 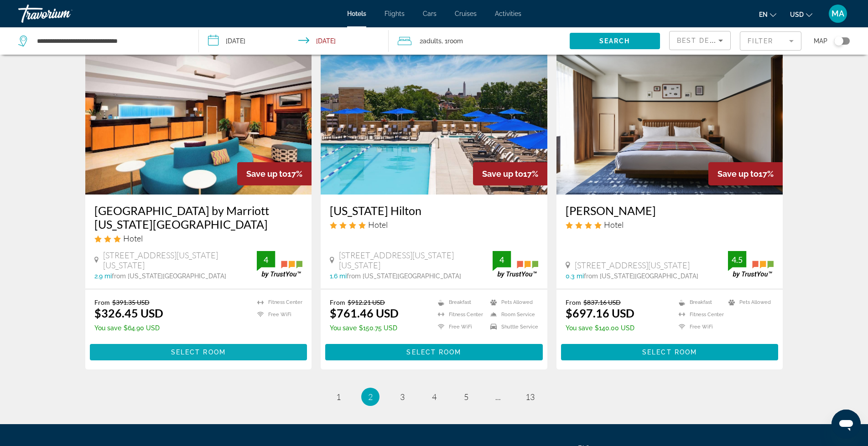 I want to click on div: 4.5, so click(x=737, y=259).